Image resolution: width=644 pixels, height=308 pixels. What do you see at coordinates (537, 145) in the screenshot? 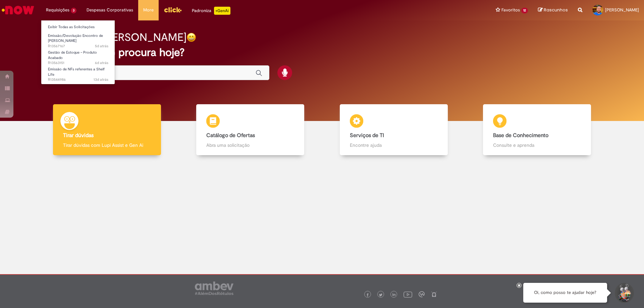
I see `p: Consulte e aprenda` at bounding box center [537, 145].